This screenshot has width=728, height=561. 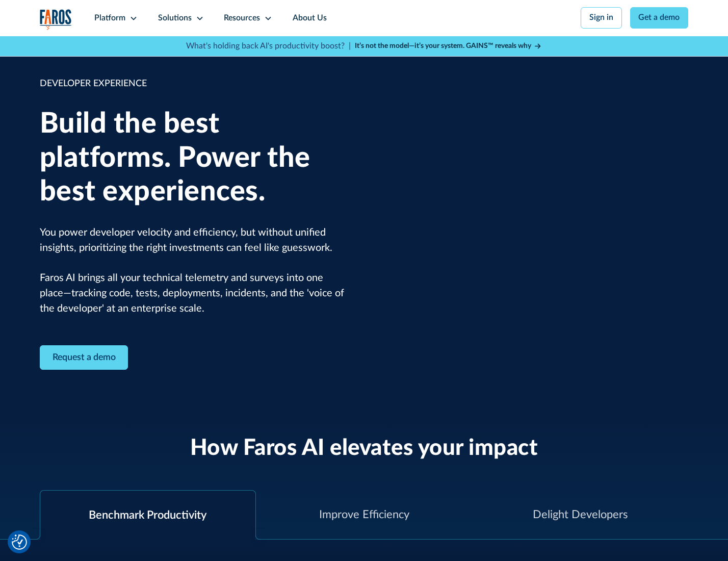 What do you see at coordinates (580, 514) in the screenshot?
I see `div: Delight Developers` at bounding box center [580, 514].